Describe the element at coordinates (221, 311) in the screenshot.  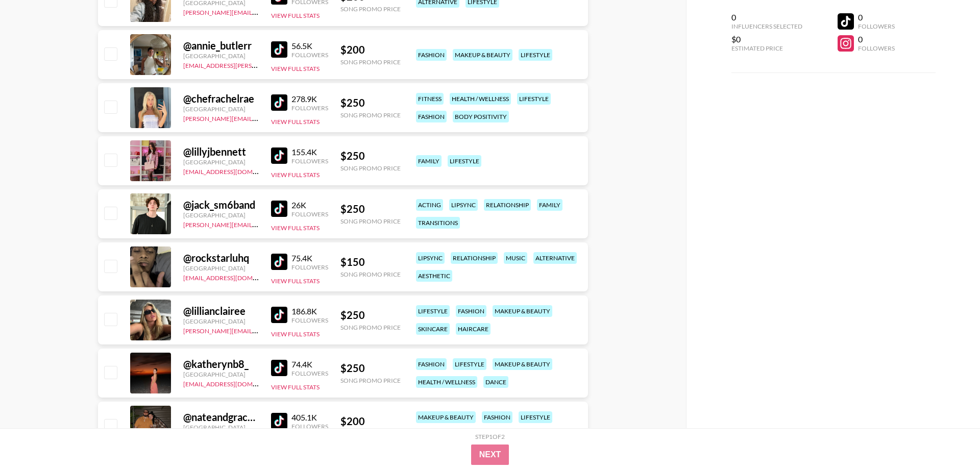
I see `div: @ lillianclairee` at that location.